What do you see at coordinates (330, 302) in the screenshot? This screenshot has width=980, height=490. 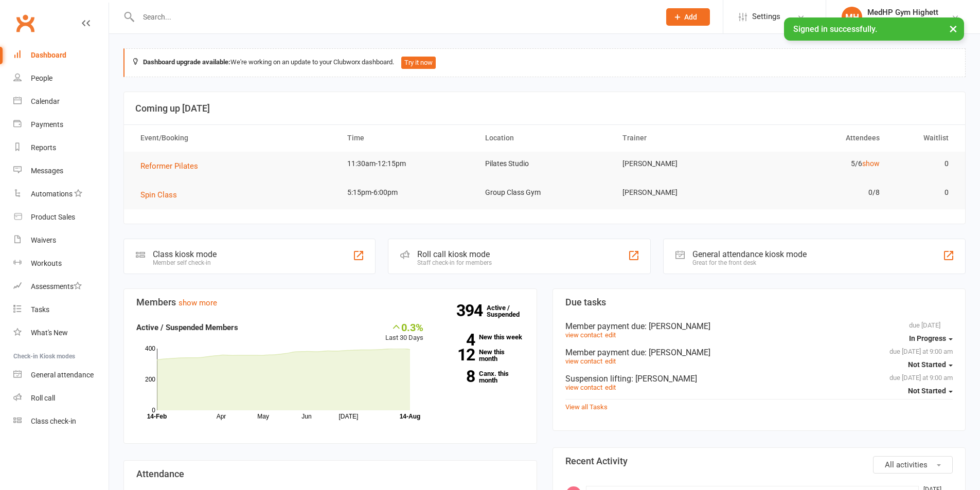 I see `h3: Members` at bounding box center [330, 302].